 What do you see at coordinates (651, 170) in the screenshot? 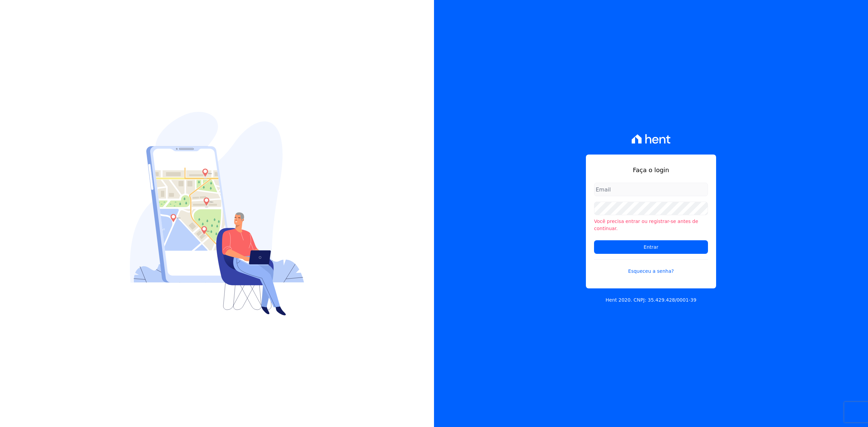
I see `h1: Faça o login` at bounding box center [651, 170].